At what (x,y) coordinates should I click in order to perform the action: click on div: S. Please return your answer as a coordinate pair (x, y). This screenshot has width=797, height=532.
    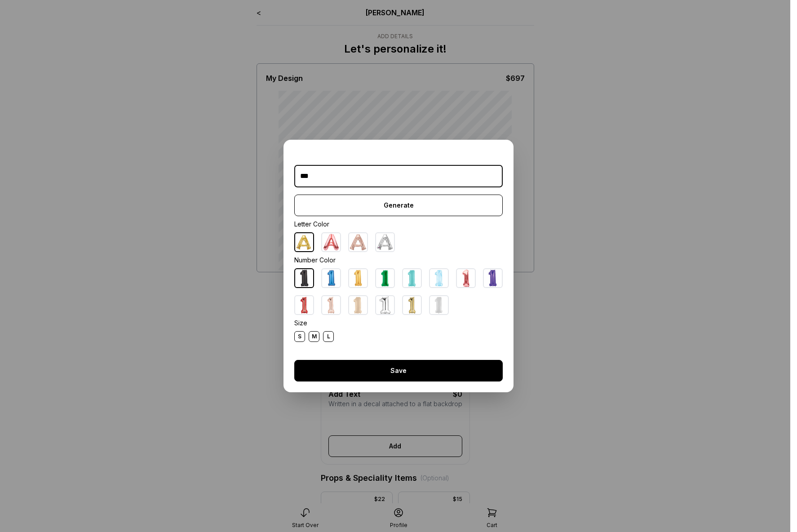
    Looking at the image, I should click on (300, 336).